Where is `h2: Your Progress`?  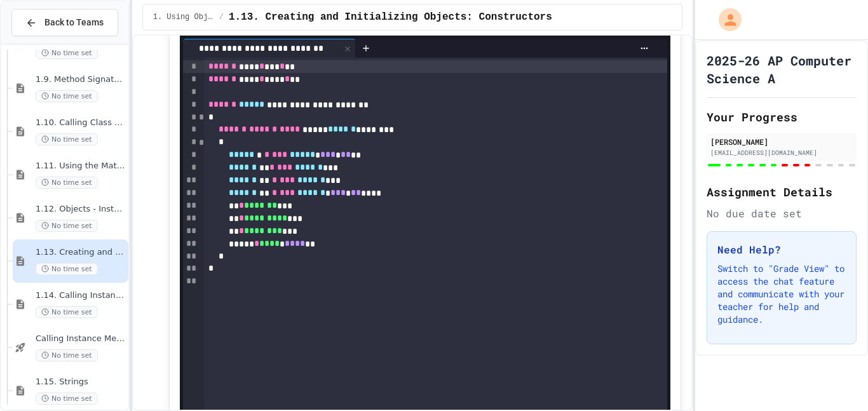 h2: Your Progress is located at coordinates (782, 117).